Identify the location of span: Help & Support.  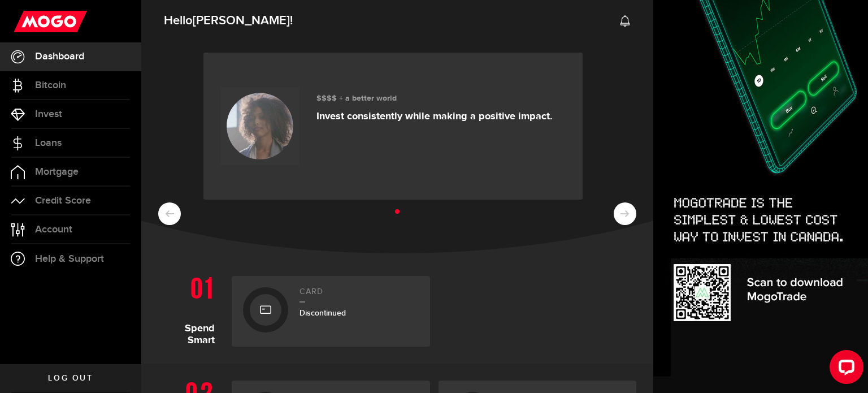
(70, 259).